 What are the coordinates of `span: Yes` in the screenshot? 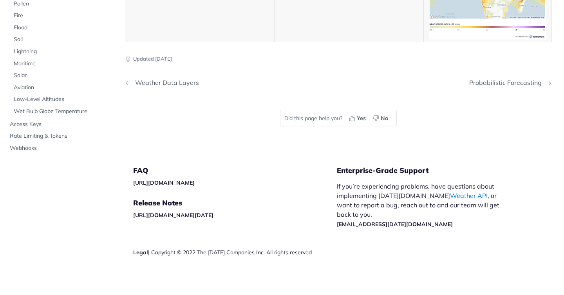 It's located at (361, 118).